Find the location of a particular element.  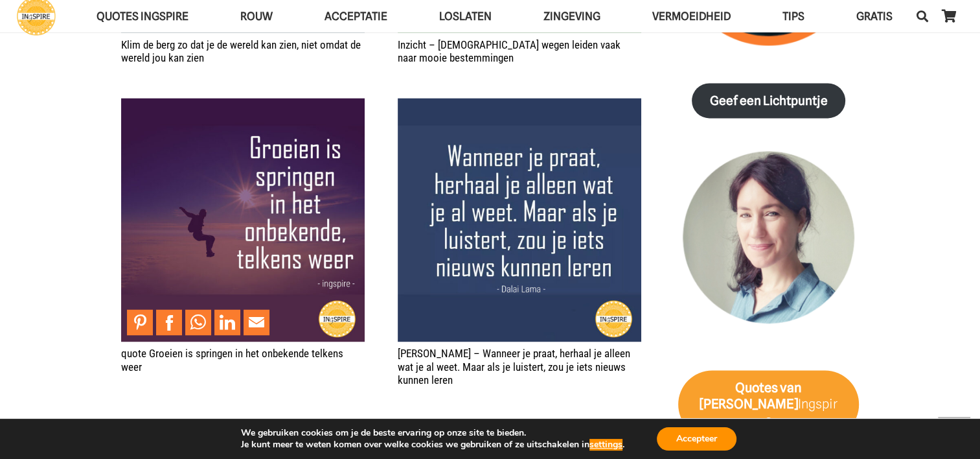

span: QUOTES INGSPIRE is located at coordinates (143, 16).